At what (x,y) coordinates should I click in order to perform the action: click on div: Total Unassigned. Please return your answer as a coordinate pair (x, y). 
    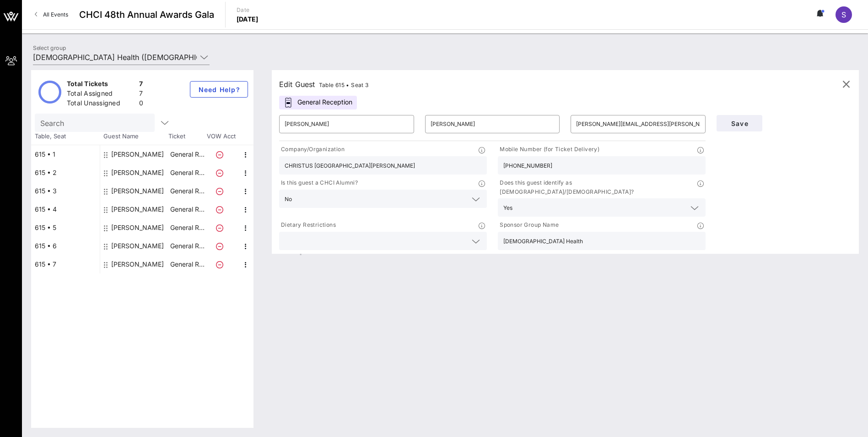
    Looking at the image, I should click on (101, 104).